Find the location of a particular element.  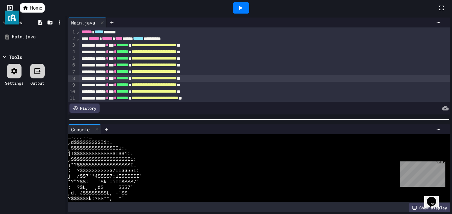

div: Show display is located at coordinates (429, 208).